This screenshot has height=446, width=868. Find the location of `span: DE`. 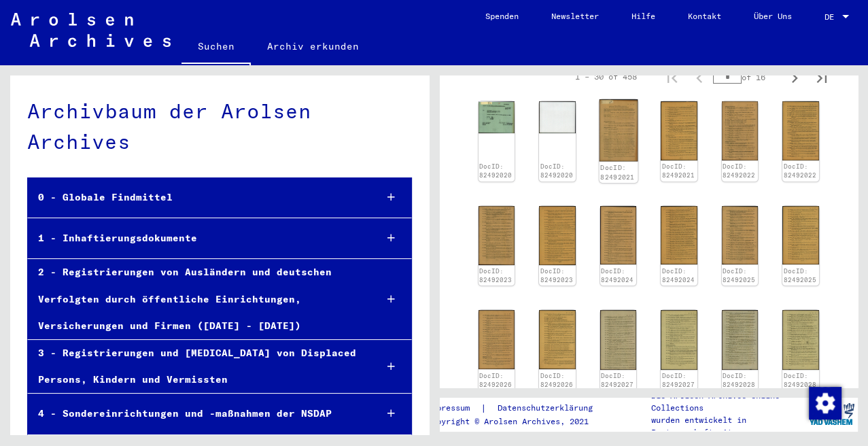

span: DE is located at coordinates (832, 17).